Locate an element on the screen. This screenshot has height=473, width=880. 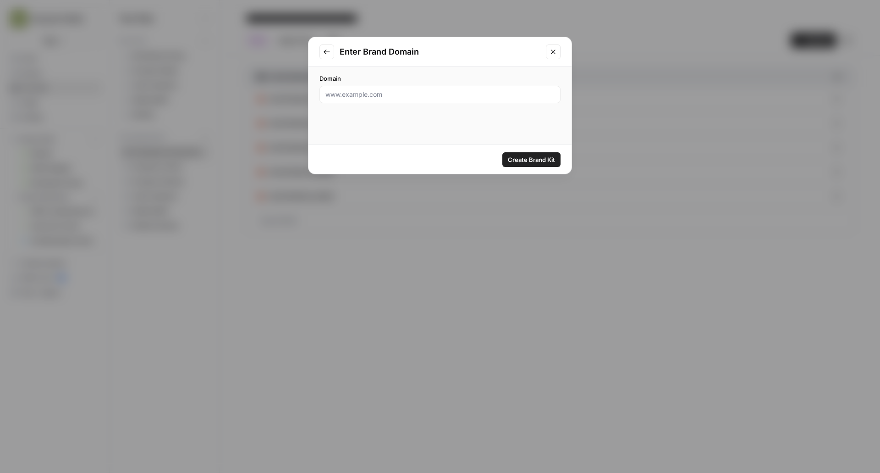
span: Create Brand Kit is located at coordinates (531, 160).